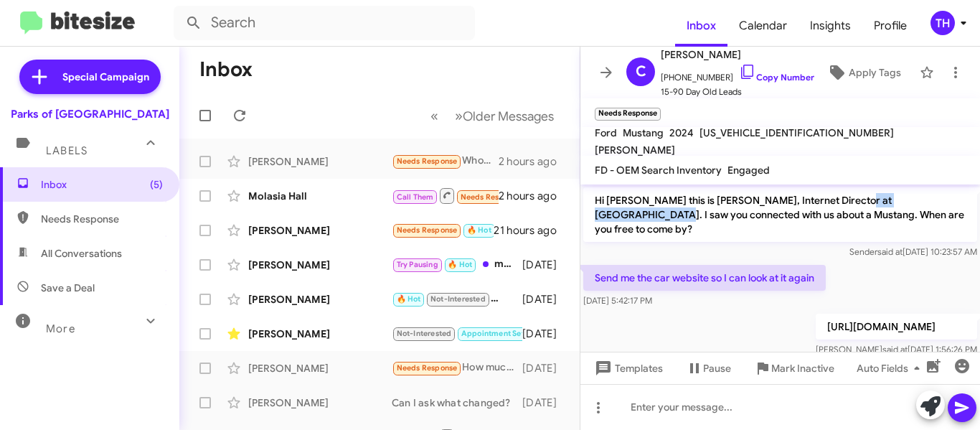 The width and height of the screenshot is (980, 430). What do you see at coordinates (704, 278) in the screenshot?
I see `p: Send me the car website so I can look at it again` at bounding box center [704, 278].